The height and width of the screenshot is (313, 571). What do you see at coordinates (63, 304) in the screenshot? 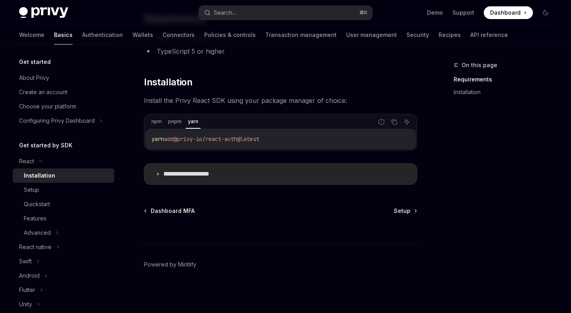
I see `button: Unity` at bounding box center [63, 304].